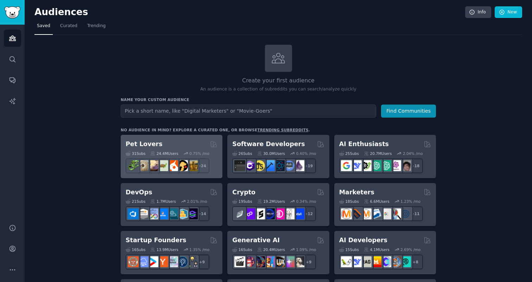 The height and width of the screenshot is (282, 532). I want to click on a: Saved, so click(44, 27).